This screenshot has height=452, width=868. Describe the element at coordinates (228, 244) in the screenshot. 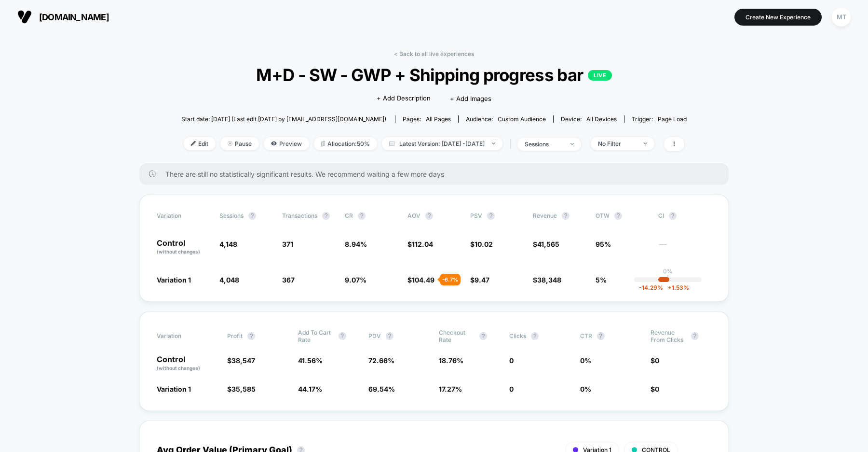

I see `span: 4,148` at that location.